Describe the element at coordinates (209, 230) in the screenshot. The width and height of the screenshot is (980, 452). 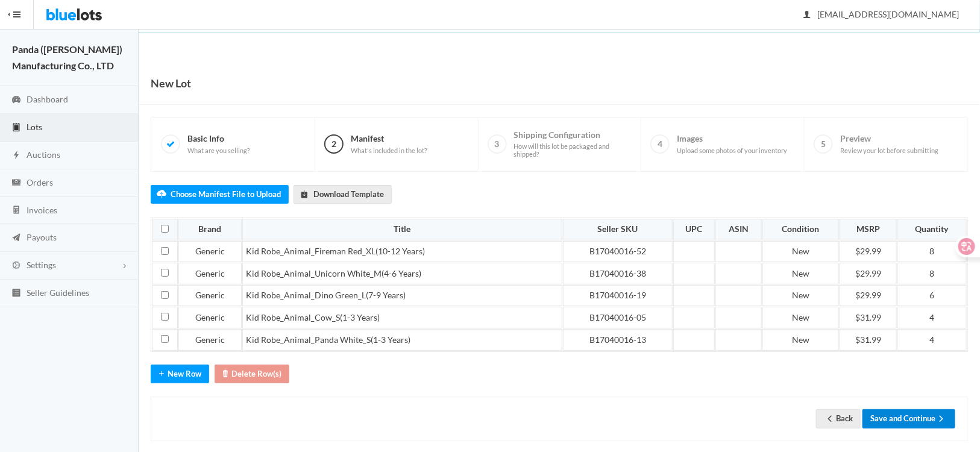
I see `th: Brand` at that location.